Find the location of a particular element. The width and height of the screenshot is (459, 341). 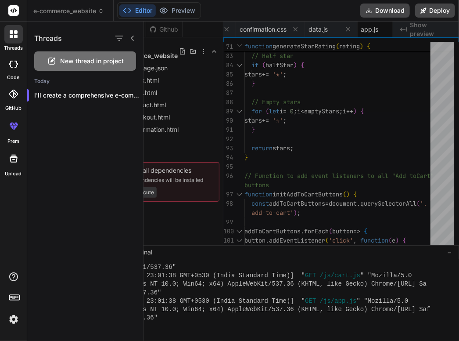

label: threads is located at coordinates (13, 48).